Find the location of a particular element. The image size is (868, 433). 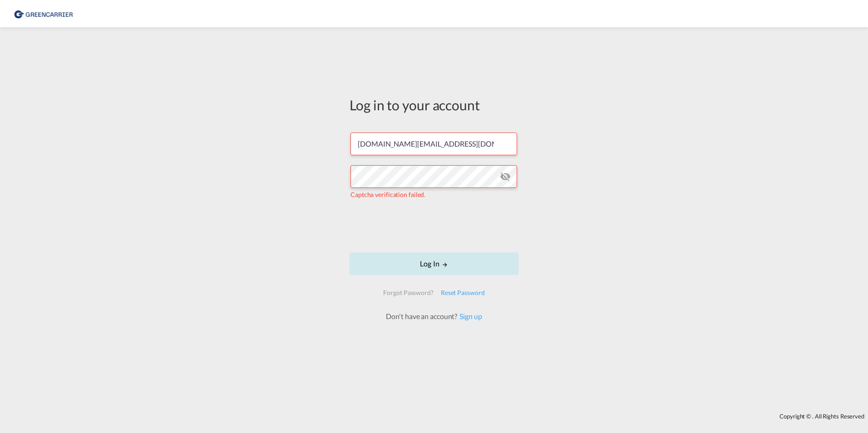

div: Reset Password is located at coordinates (462, 292).